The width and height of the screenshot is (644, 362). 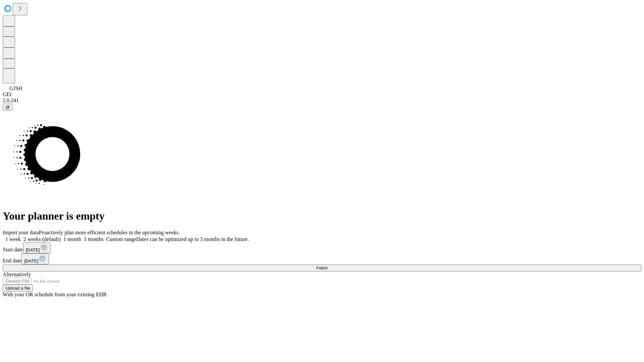 What do you see at coordinates (18, 288) in the screenshot?
I see `button: Upload a file` at bounding box center [18, 288].